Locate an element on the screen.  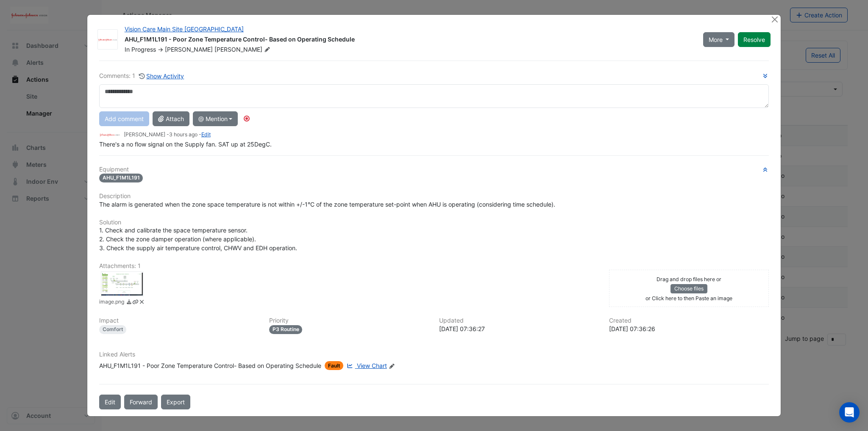
button: Show Activity is located at coordinates (161, 76).